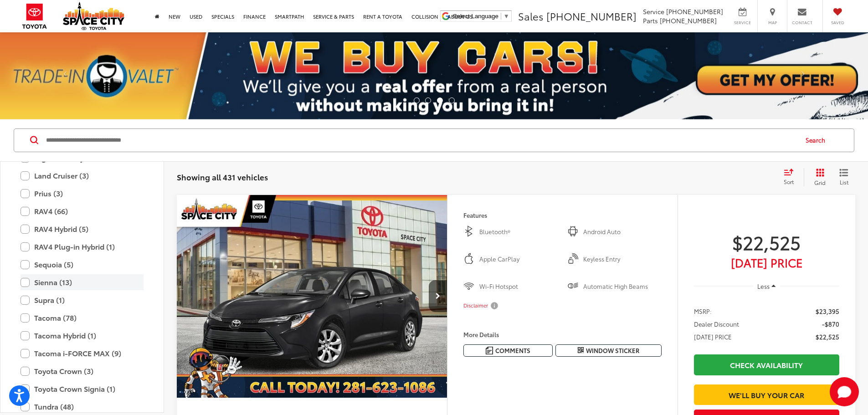  I want to click on span: Saved, so click(838, 22).